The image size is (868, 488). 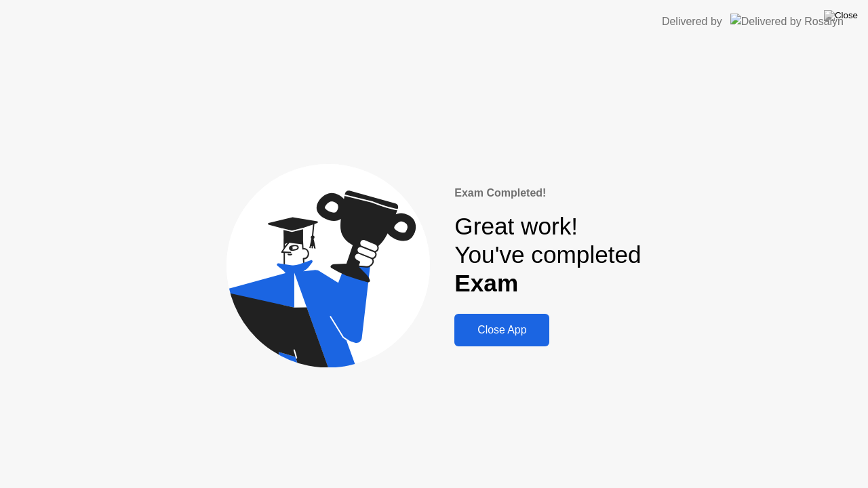 I want to click on img: Close, so click(x=840, y=16).